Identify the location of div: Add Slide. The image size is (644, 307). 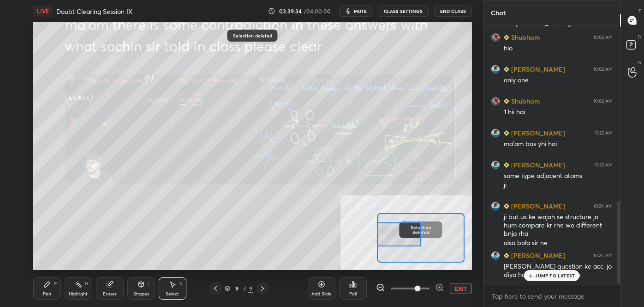
(322, 294).